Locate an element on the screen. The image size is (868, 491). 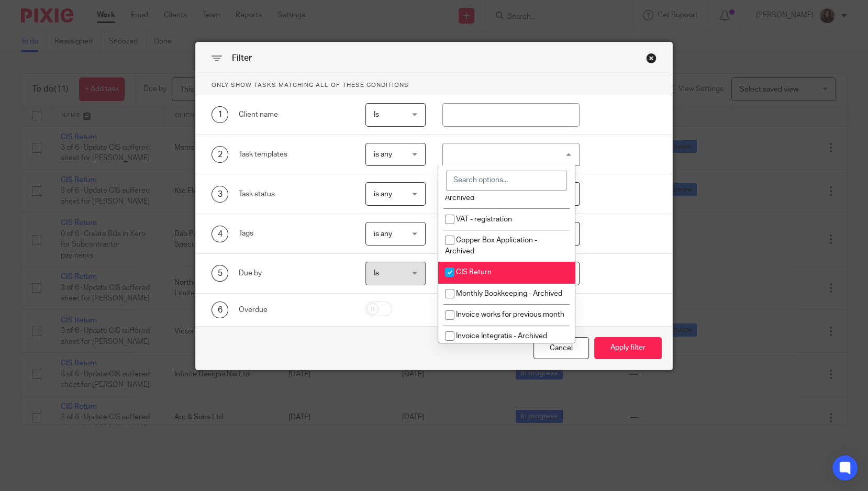
span: Monthly Bookkeeping - Archived is located at coordinates (509, 294).